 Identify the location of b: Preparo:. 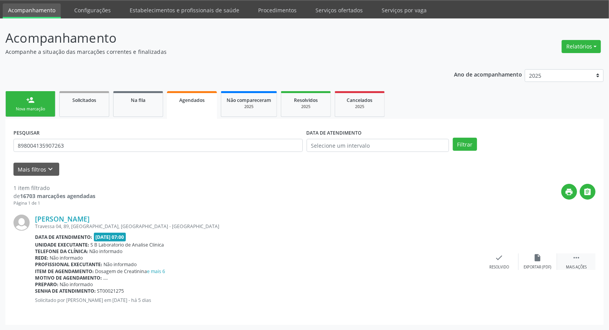
(47, 284).